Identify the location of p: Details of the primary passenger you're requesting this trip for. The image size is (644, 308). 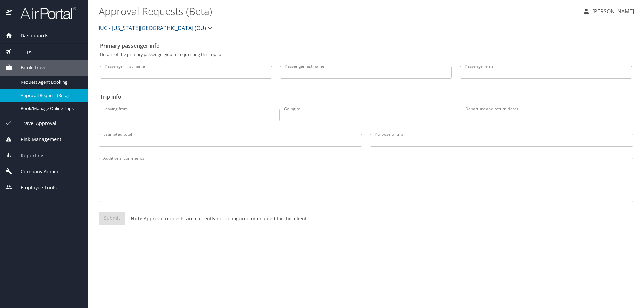
(366, 54).